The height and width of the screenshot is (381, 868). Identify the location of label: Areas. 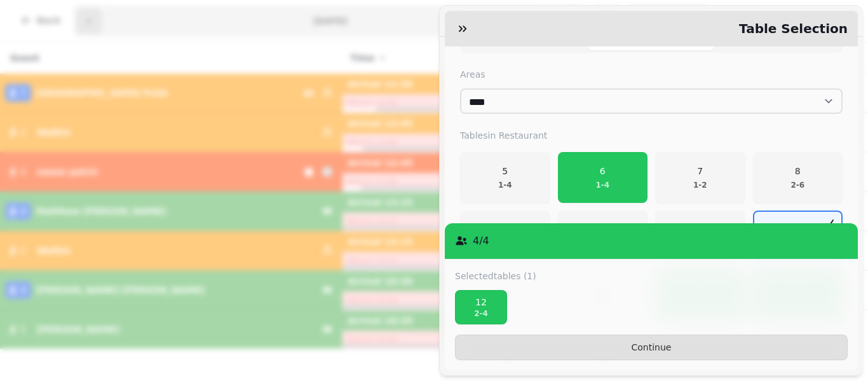
(652, 74).